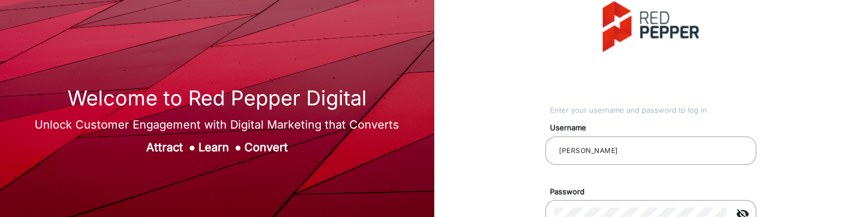  What do you see at coordinates (651, 151) in the screenshot?
I see `input: Your username` at bounding box center [651, 151].